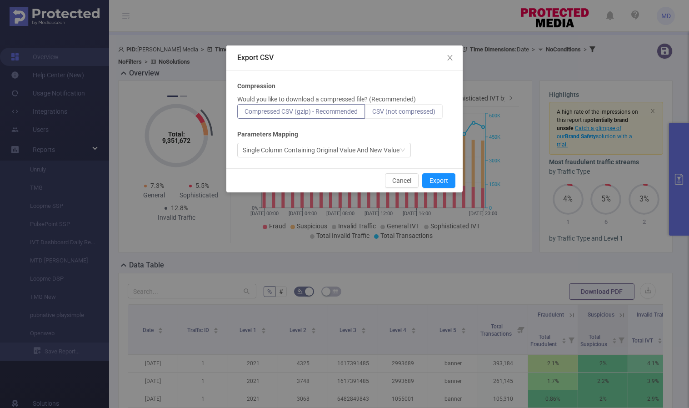 Image resolution: width=689 pixels, height=408 pixels. Describe the element at coordinates (326, 99) in the screenshot. I see `p: Would you like to download a compressed file? (Recommended)` at that location.